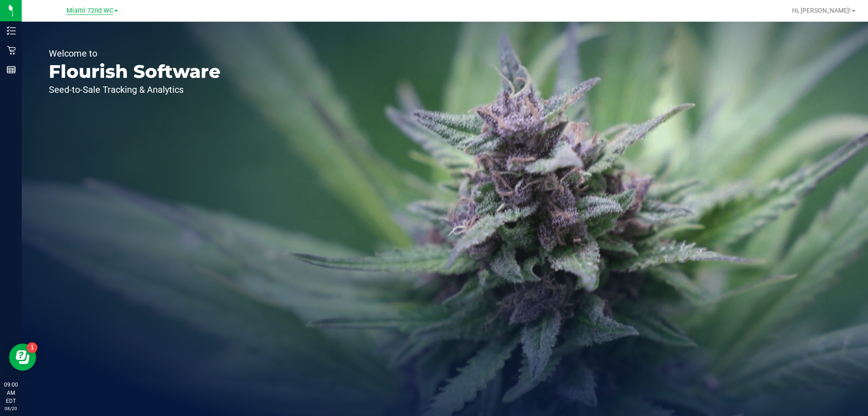 This screenshot has height=416, width=868. What do you see at coordinates (134, 90) in the screenshot?
I see `p: Seed-to-Sale Tracking & Analytics` at bounding box center [134, 90].